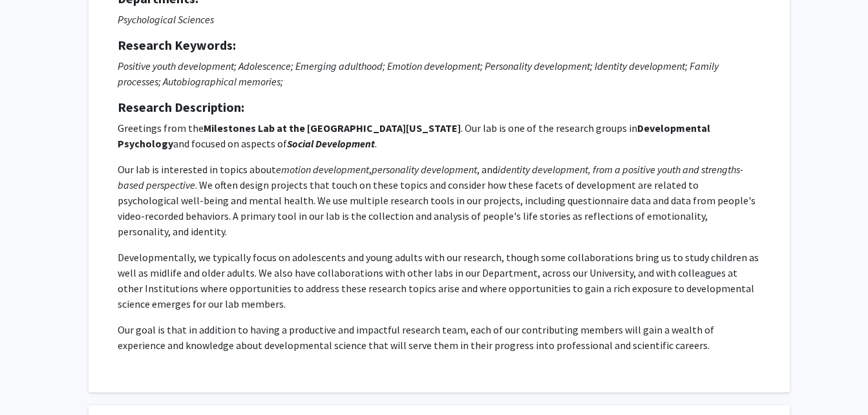  I want to click on p: Developmentally, we typically focus on adolescents and young adults with our research, though som..., so click(439, 280).